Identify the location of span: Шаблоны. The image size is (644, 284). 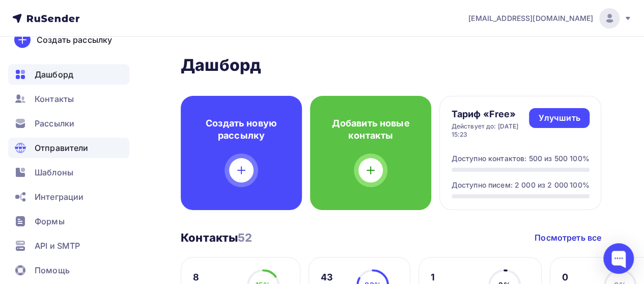
(54, 172).